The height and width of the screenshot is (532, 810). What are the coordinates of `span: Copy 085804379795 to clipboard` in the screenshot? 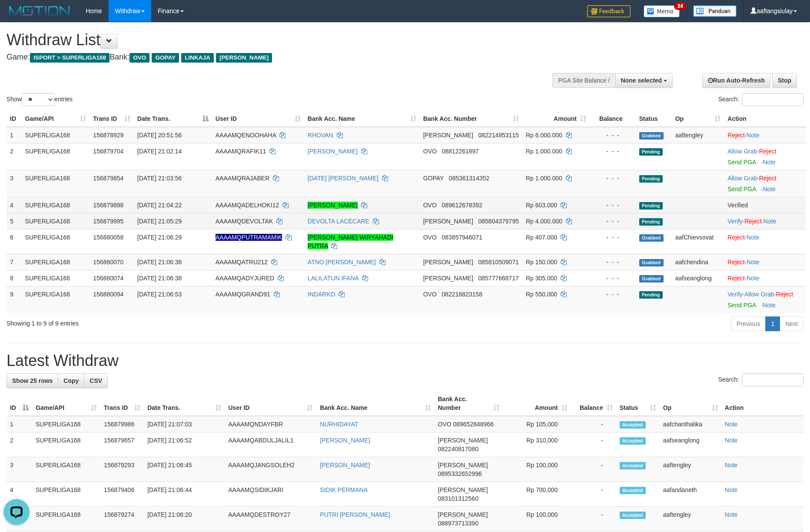 It's located at (499, 221).